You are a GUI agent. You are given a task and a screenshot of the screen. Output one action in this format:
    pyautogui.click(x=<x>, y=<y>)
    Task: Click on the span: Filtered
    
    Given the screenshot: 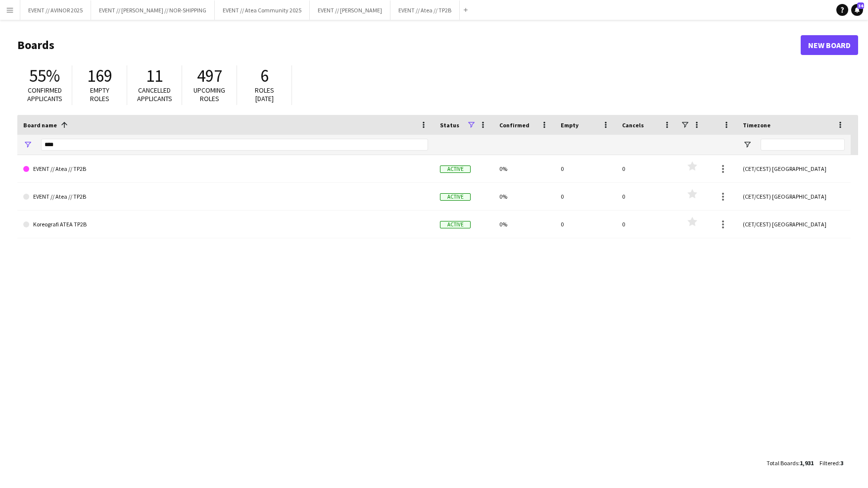 What is the action you would take?
    pyautogui.click(x=829, y=463)
    